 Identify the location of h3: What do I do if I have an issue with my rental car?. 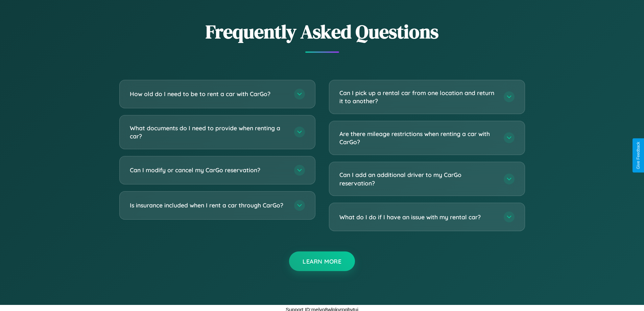
(418, 217).